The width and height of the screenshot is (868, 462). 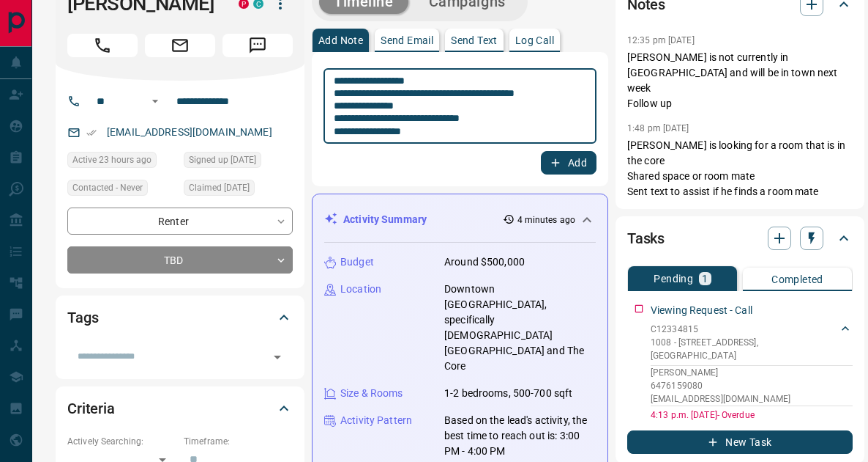 I want to click on div: Activity Summary4 minutes ago, so click(x=460, y=219).